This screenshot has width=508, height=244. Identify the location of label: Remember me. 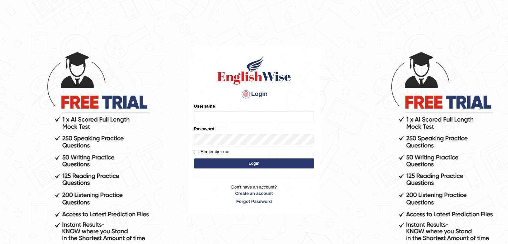
(212, 152).